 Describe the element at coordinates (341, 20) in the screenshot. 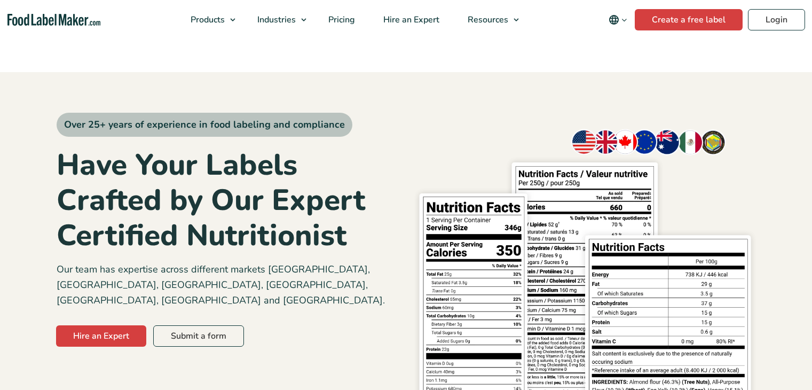

I see `span: Pricing` at that location.